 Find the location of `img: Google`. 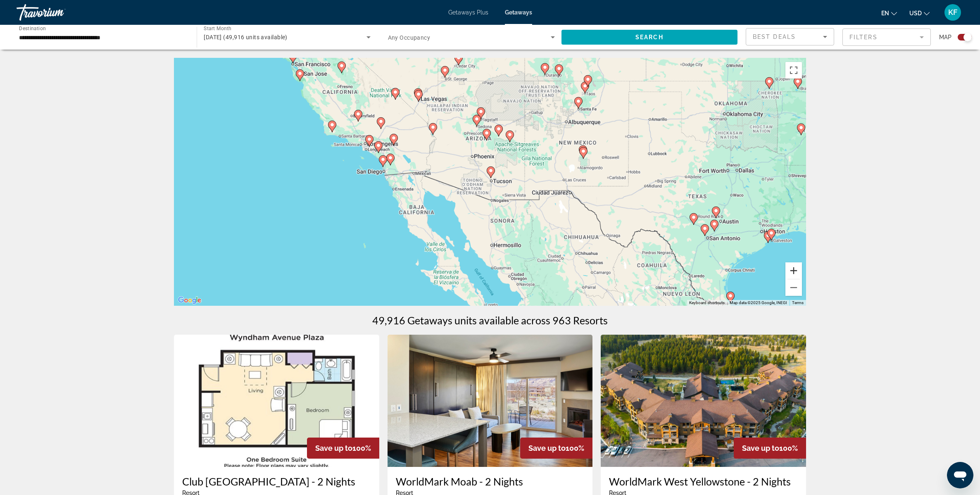

img: Google is located at coordinates (190, 301).